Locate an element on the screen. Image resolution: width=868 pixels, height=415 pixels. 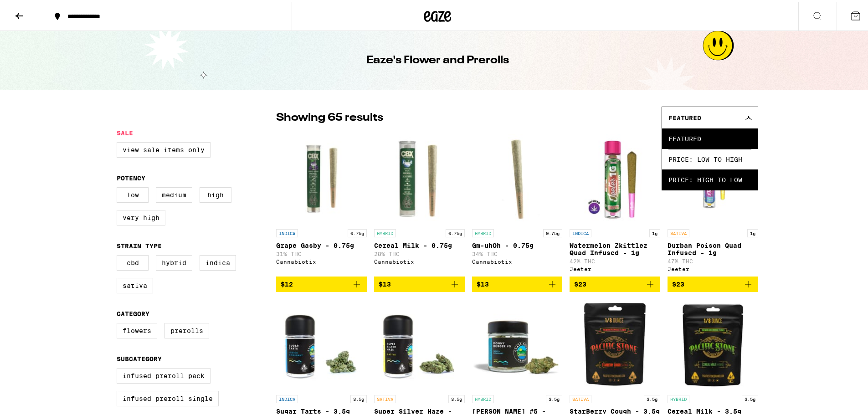
label: Flowers is located at coordinates (137, 329).